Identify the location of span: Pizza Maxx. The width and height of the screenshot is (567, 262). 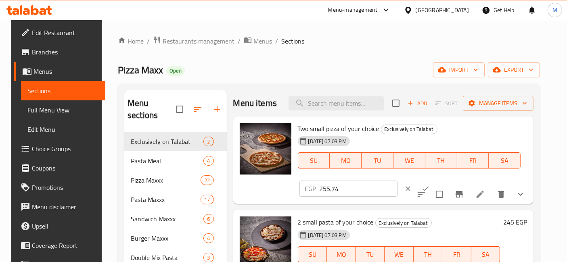
(141, 70).